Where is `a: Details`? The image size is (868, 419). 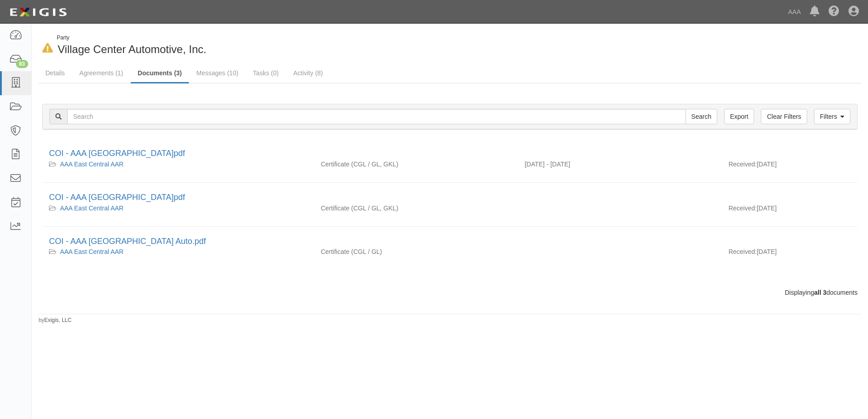
a: Details is located at coordinates (55, 73).